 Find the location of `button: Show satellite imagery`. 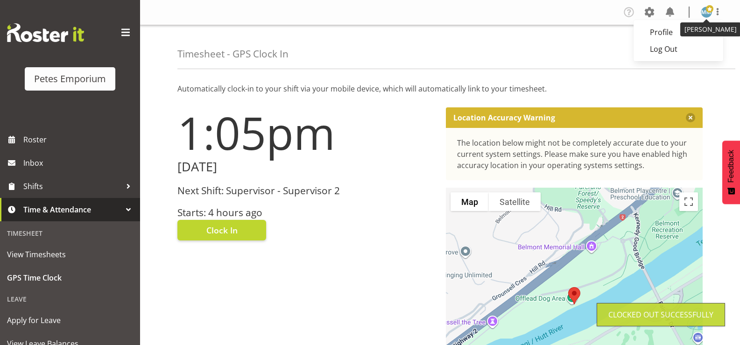

button: Show satellite imagery is located at coordinates (515, 202).